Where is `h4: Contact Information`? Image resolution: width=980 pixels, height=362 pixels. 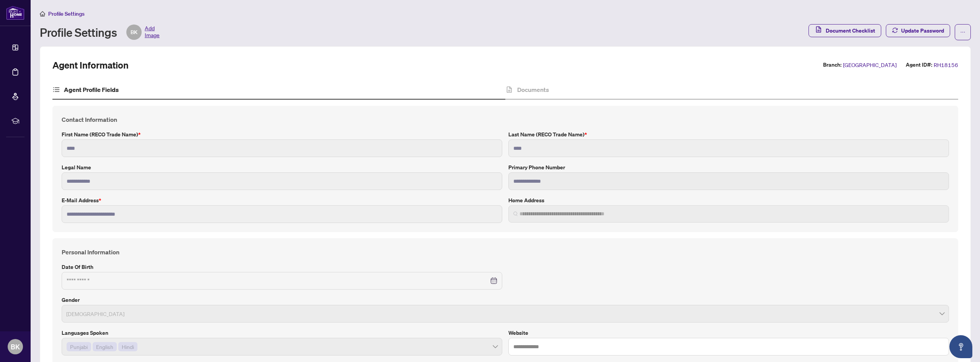 h4: Contact Information is located at coordinates (505, 119).